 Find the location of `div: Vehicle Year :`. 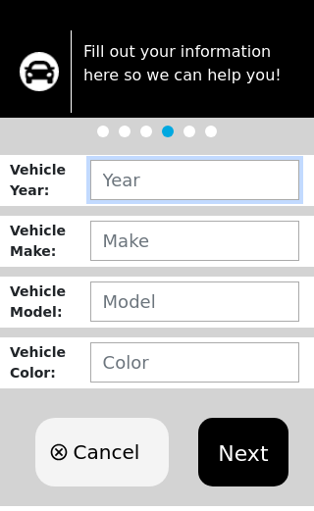

div: Vehicle Year : is located at coordinates (50, 180).